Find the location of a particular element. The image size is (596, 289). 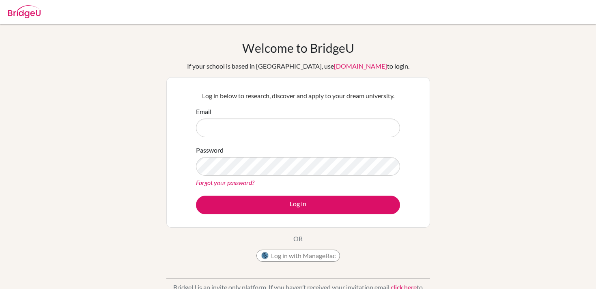

p: Log in below to research, discover and apply to your dream university. is located at coordinates (298, 96).